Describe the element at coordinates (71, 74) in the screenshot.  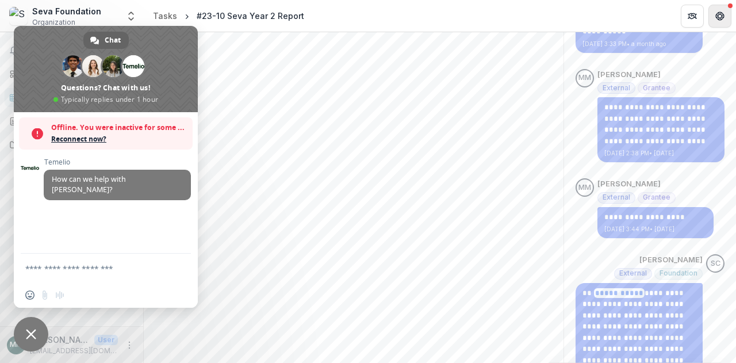
I see `a: Dashboard` at that location.